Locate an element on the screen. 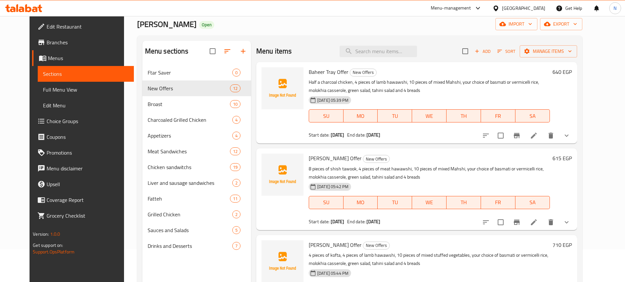 The width and height of the screenshot is (625, 282). span: Upsell is located at coordinates (88, 184).